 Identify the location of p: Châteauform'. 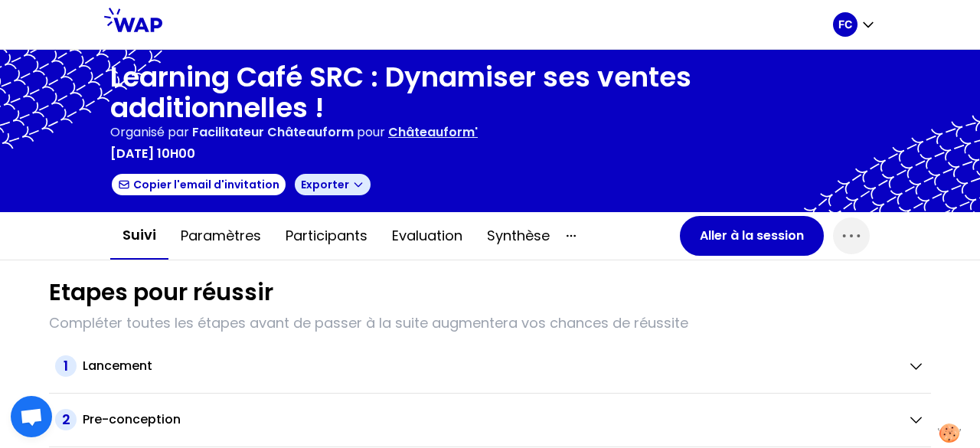
(432, 132).